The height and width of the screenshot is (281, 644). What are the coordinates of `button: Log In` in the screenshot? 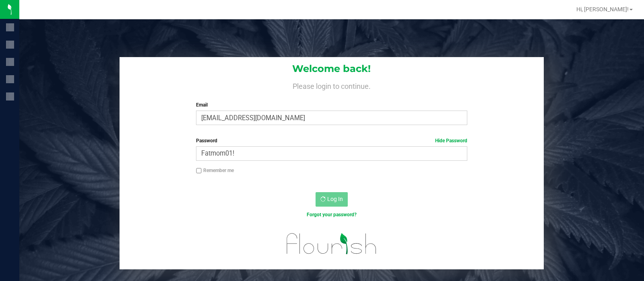 It's located at (332, 200).